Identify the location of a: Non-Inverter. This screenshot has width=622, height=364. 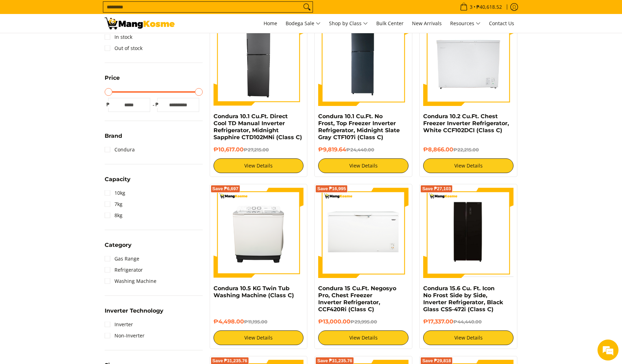
(125, 336).